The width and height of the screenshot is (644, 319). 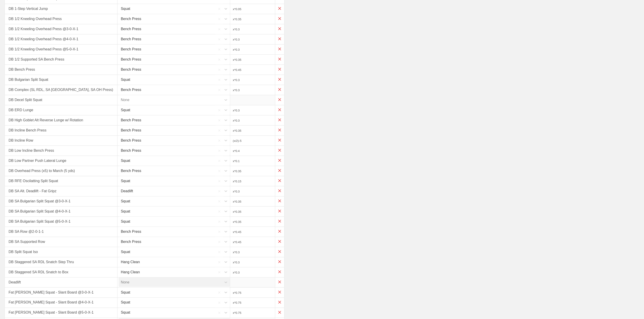 What do you see at coordinates (61, 252) in the screenshot?
I see `div: DB Split Squat Iso` at bounding box center [61, 252].